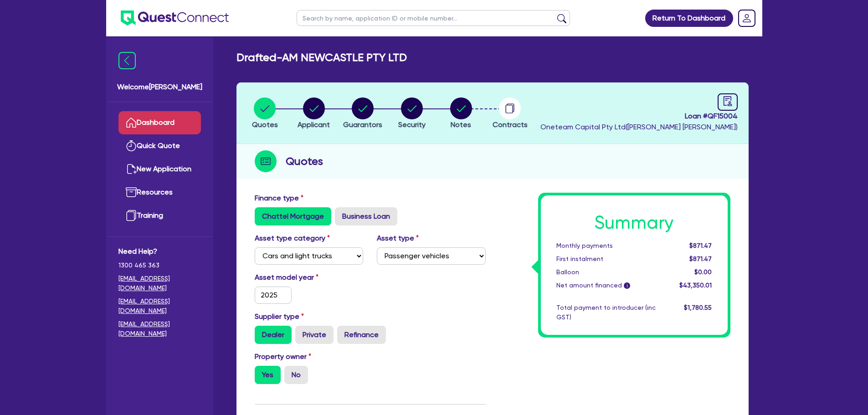  What do you see at coordinates (293, 217) in the screenshot?
I see `label: Chattel Mortgage` at bounding box center [293, 217].